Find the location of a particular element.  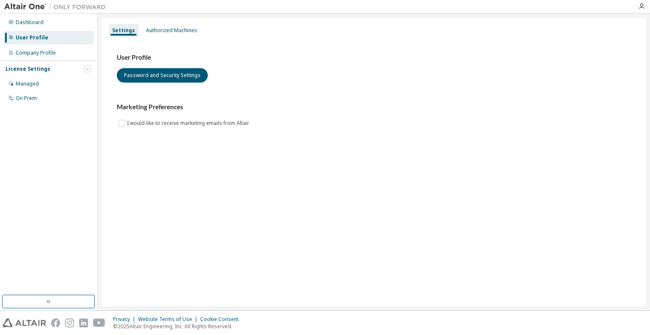

div: Dashboard is located at coordinates (30, 22).